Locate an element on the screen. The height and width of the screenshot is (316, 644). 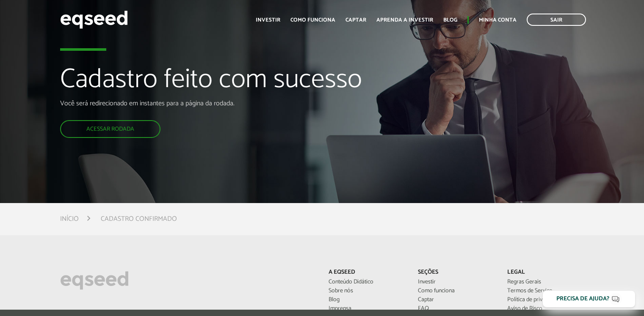
a: Imprensa is located at coordinates (367, 309).